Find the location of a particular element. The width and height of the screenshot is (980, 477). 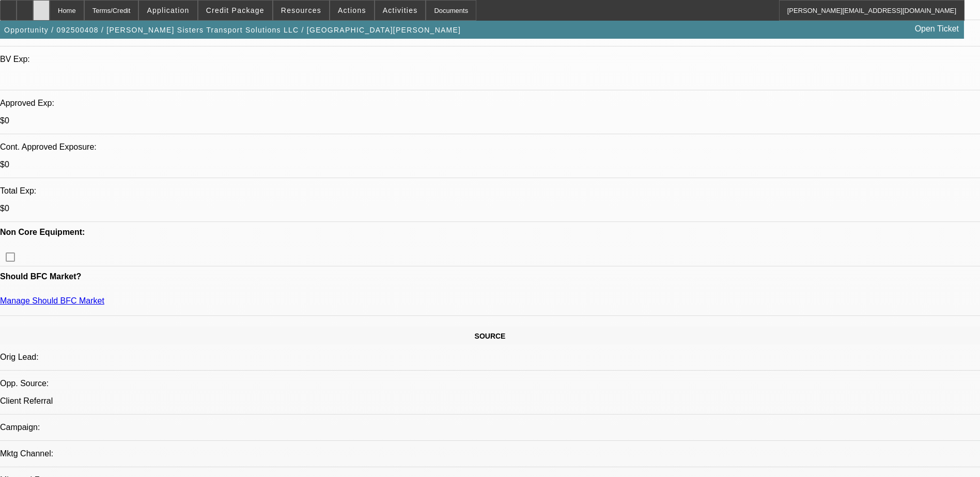

button: Credit Package is located at coordinates (235, 10).